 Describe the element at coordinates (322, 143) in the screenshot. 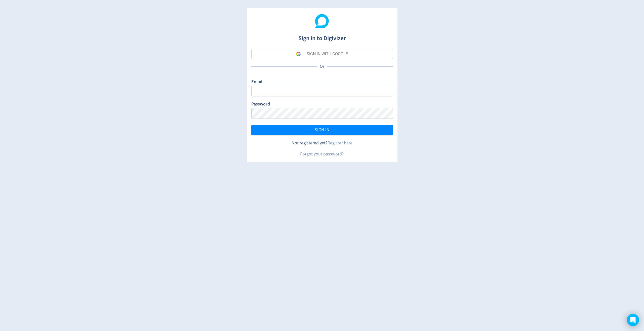

I see `div: Not registered yet?` at that location.